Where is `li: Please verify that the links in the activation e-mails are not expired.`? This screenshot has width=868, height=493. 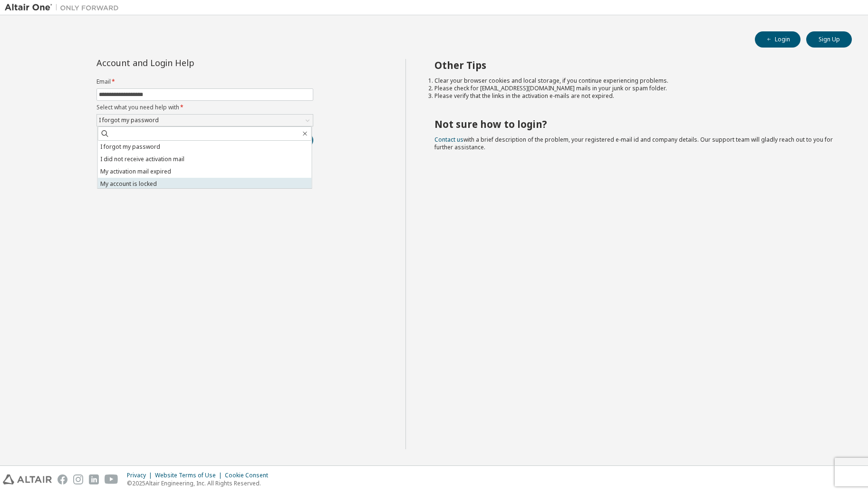 li: Please verify that the links in the activation e-mails are not expired. is located at coordinates (635, 96).